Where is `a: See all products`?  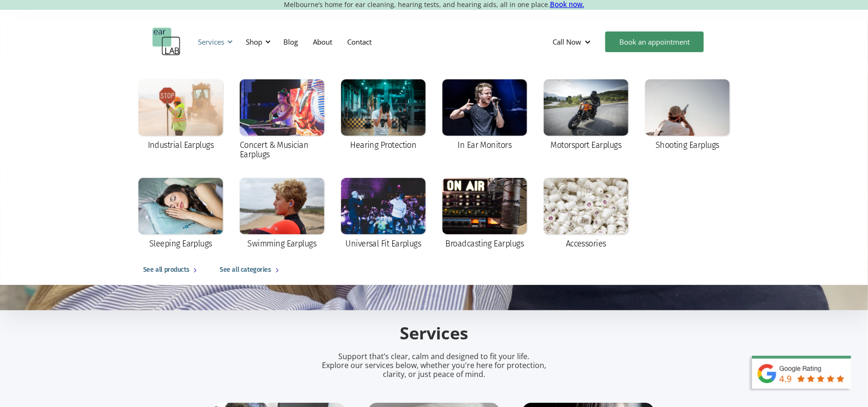 a: See all products is located at coordinates (172, 270).